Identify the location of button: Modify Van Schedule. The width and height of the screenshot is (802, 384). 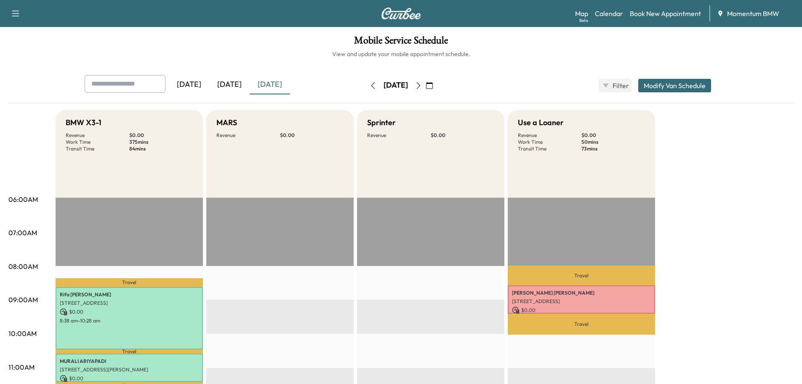
(675, 86).